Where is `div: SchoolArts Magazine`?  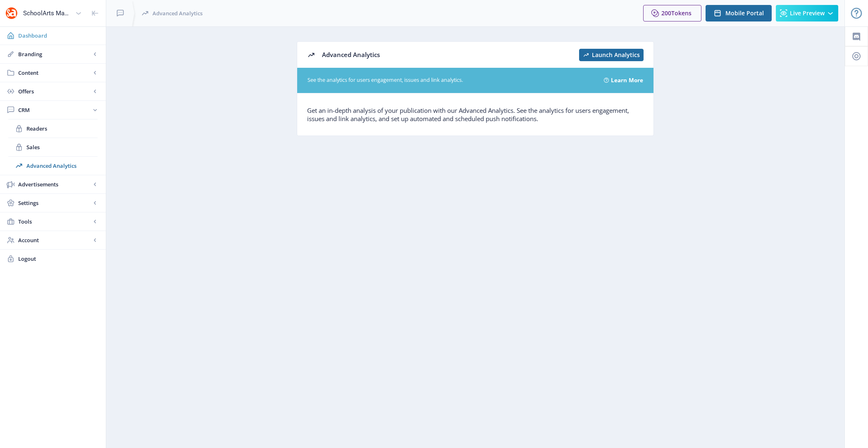
div: SchoolArts Magazine is located at coordinates (47, 13).